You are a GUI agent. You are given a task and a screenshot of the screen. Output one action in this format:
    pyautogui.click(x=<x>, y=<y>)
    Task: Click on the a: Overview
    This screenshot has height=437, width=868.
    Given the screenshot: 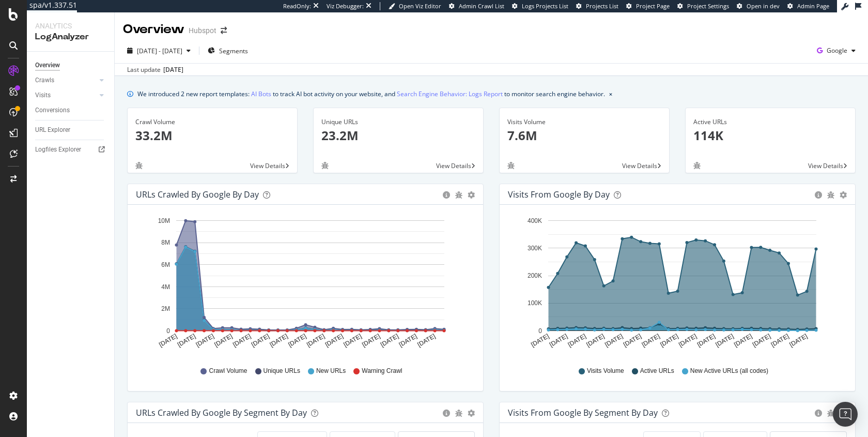 What is the action you would take?
    pyautogui.click(x=71, y=65)
    